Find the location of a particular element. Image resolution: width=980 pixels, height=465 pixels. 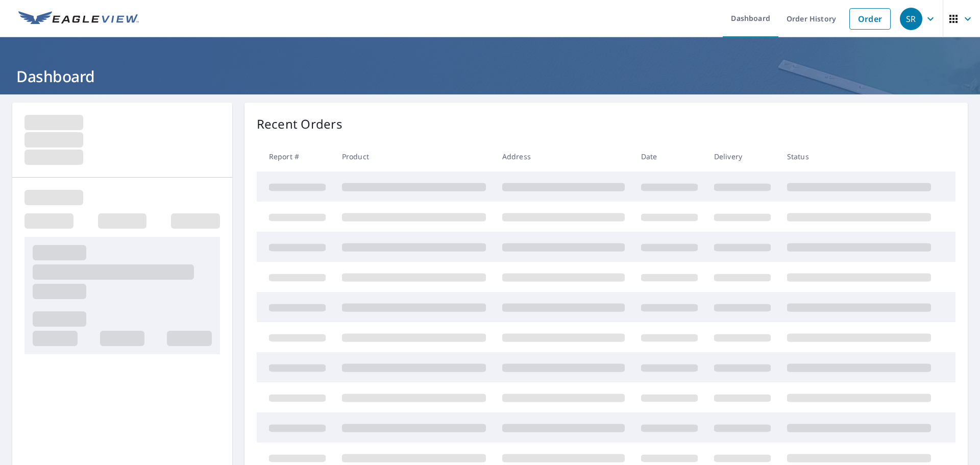

h1: Dashboard is located at coordinates (490, 76).